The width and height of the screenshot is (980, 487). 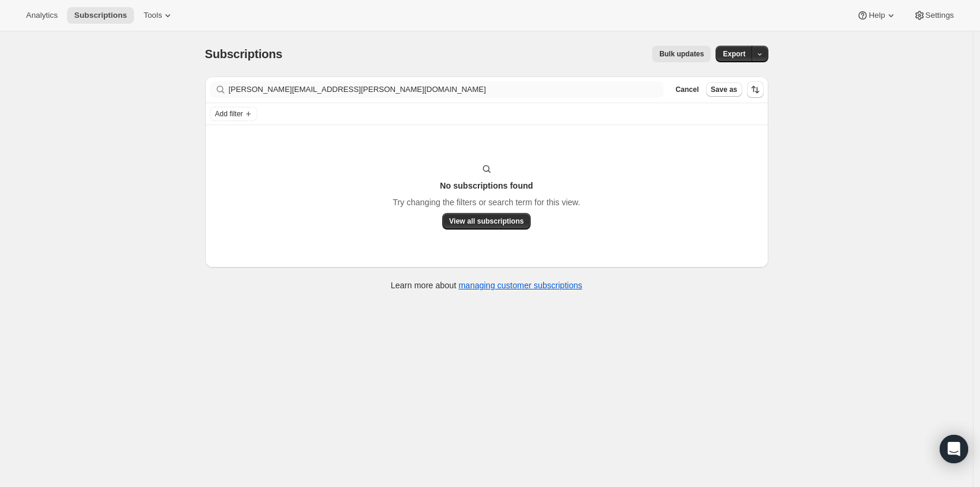 What do you see at coordinates (487, 221) in the screenshot?
I see `button: View all subscriptions` at bounding box center [487, 221].